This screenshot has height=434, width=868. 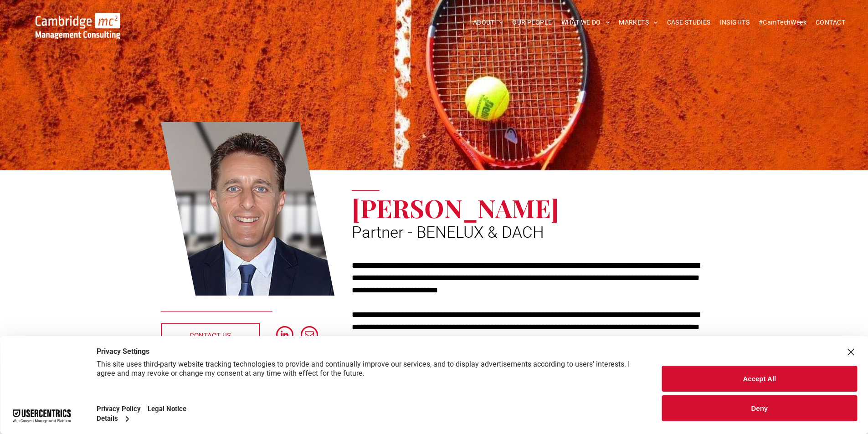 I want to click on a: WHAT WE DO, so click(x=586, y=23).